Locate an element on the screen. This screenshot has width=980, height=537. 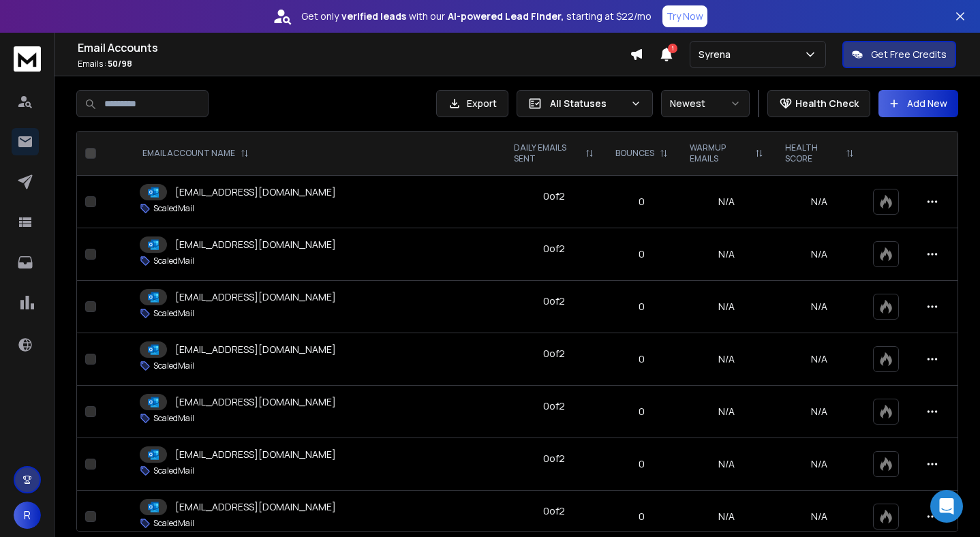
button: Export is located at coordinates (472, 104).